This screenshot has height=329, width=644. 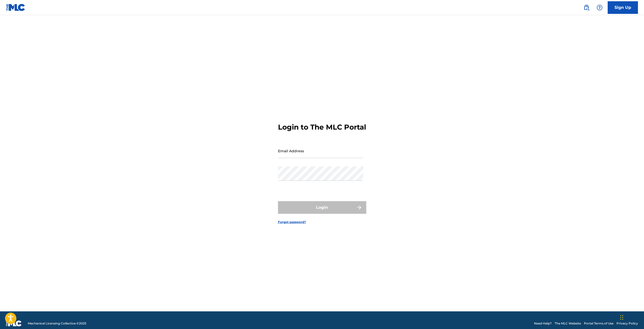 What do you see at coordinates (568, 323) in the screenshot?
I see `a: The MLC Website` at bounding box center [568, 323].